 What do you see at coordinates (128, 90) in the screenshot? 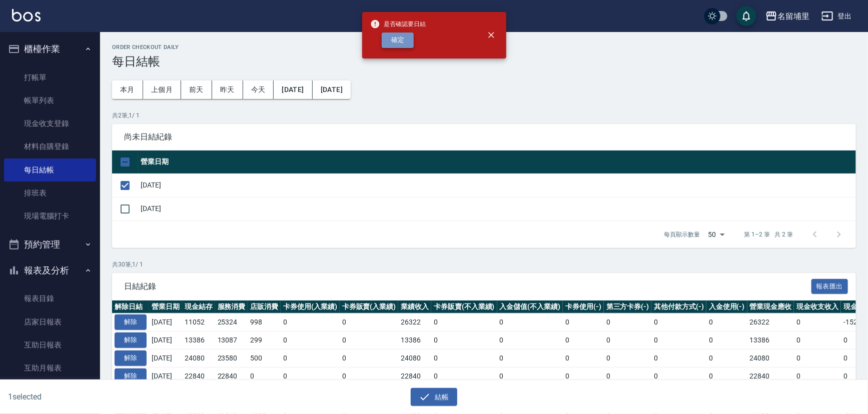
I see `button: 本月` at bounding box center [128, 90].